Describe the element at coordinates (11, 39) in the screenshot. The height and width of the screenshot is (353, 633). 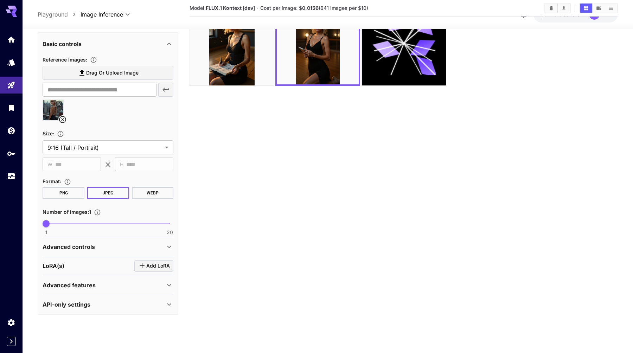
I see `div: Home` at that location.